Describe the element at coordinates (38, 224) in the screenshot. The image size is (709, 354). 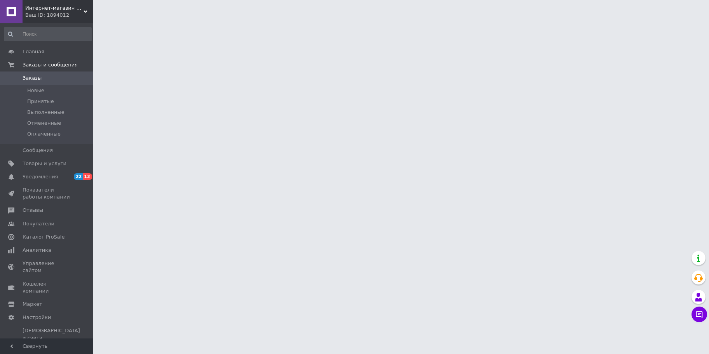
I see `span: Покупатели` at that location.